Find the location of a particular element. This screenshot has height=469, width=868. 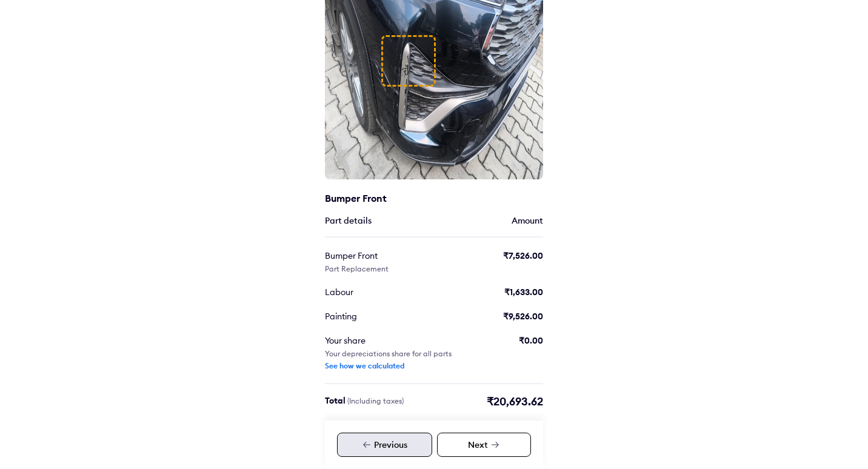

div: ₹0.00 is located at coordinates (531, 341).